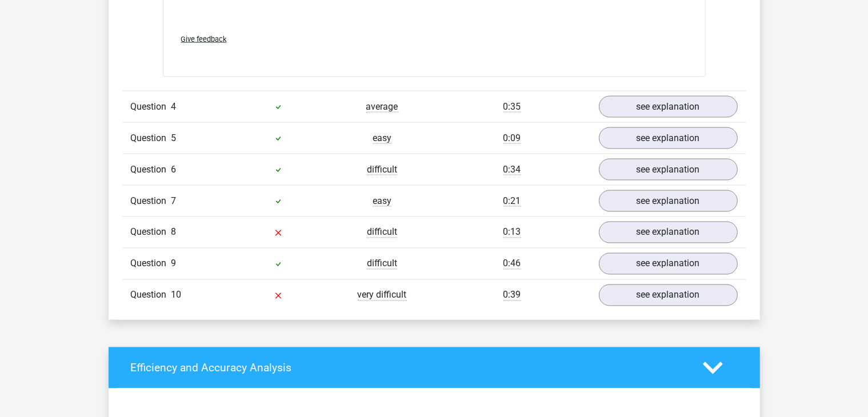 The height and width of the screenshot is (417, 868). What do you see at coordinates (382, 295) in the screenshot?
I see `span: very difficult` at bounding box center [382, 295].